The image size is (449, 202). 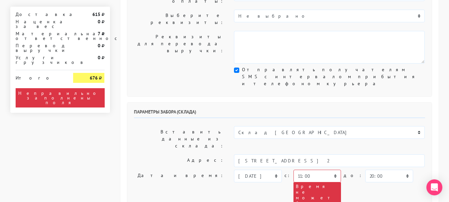 What do you see at coordinates (40, 60) in the screenshot?
I see `div: Услуги грузчиков` at bounding box center [40, 60].